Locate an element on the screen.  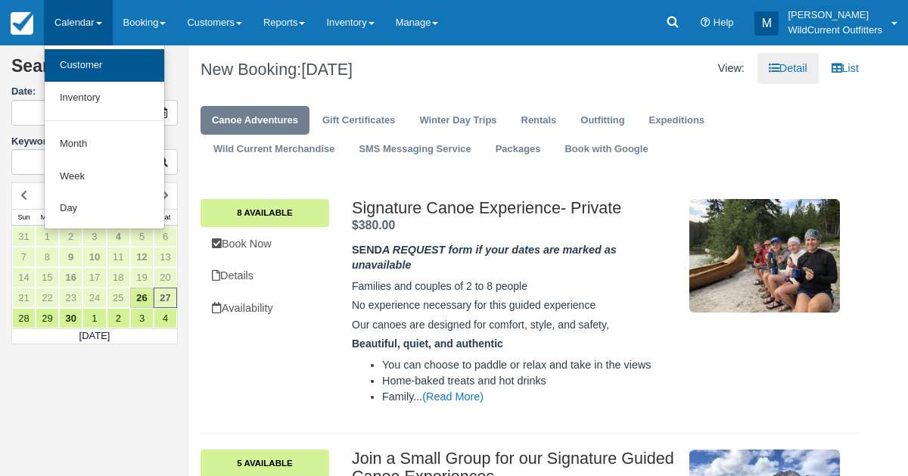
a: 10 is located at coordinates (94, 257).